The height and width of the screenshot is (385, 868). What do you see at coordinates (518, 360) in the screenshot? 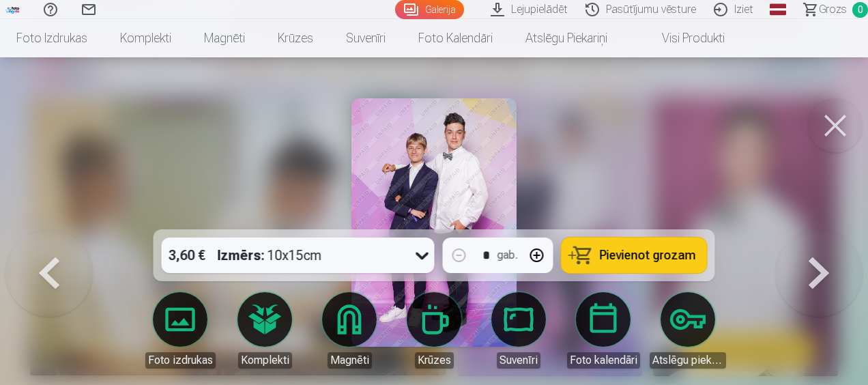
I see `div: Suvenīri` at bounding box center [518, 360].